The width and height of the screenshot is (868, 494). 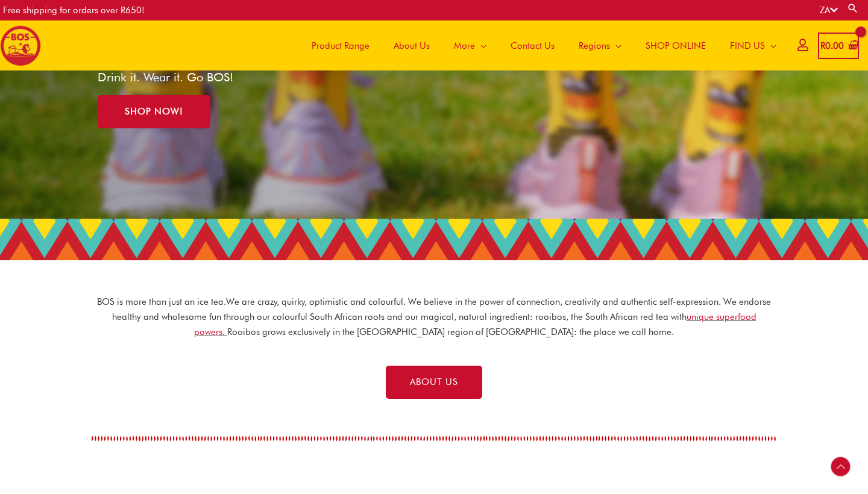 I want to click on a: Regions, so click(x=600, y=45).